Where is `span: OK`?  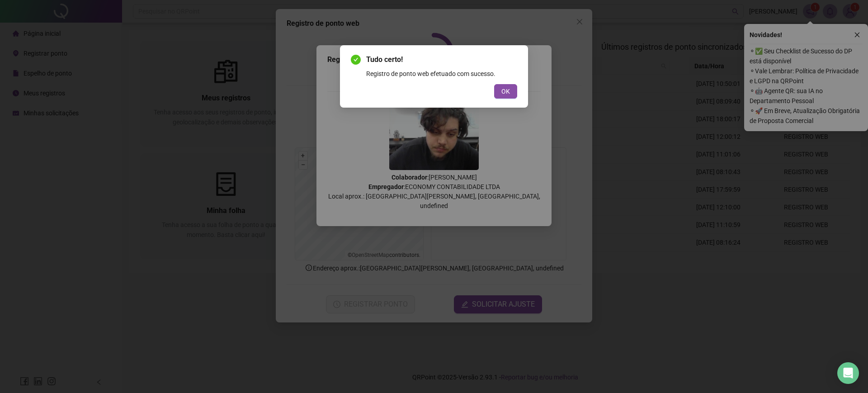 span: OK is located at coordinates (506, 91).